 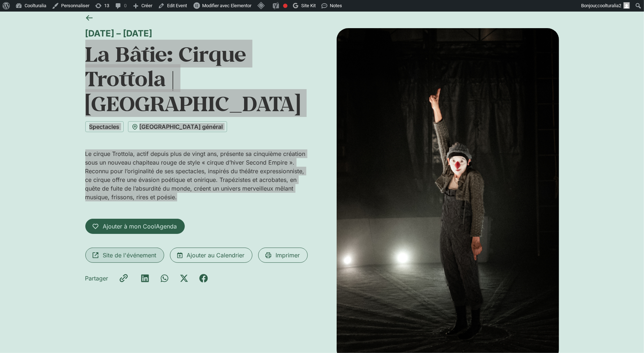 What do you see at coordinates (216, 255) in the screenshot?
I see `span: Ajouter au Calendrier` at bounding box center [216, 255].